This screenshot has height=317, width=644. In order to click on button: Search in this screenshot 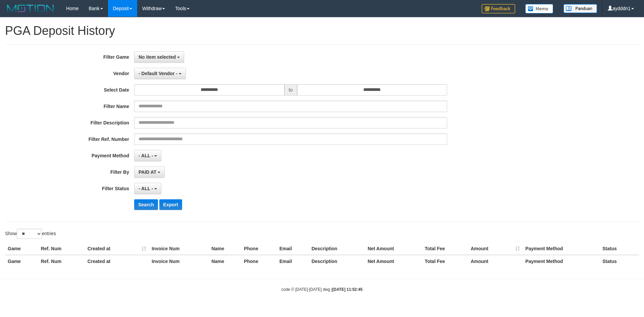, I will do `click(146, 205)`.